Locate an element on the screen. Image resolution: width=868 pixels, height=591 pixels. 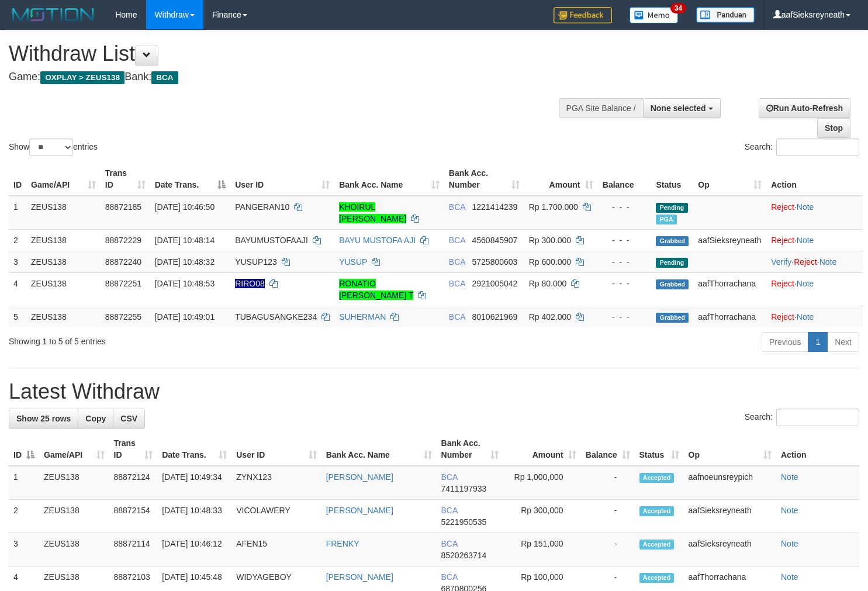
span: Copy 8520263714 to clipboard is located at coordinates (464, 555).